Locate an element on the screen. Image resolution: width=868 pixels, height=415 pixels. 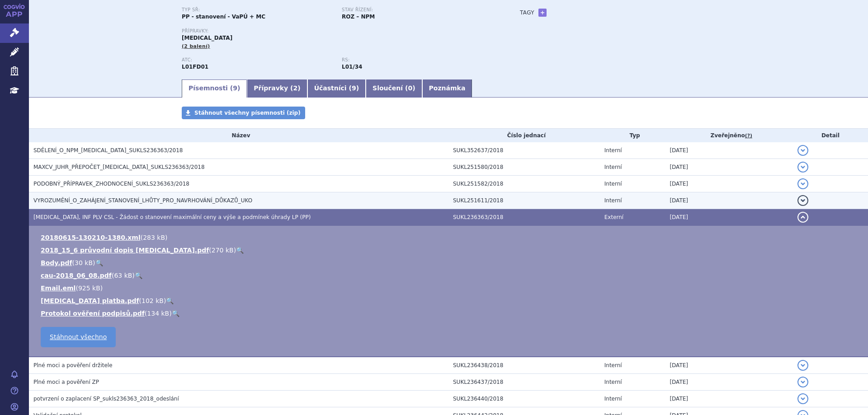
p: Přípravky: is located at coordinates (342, 31).